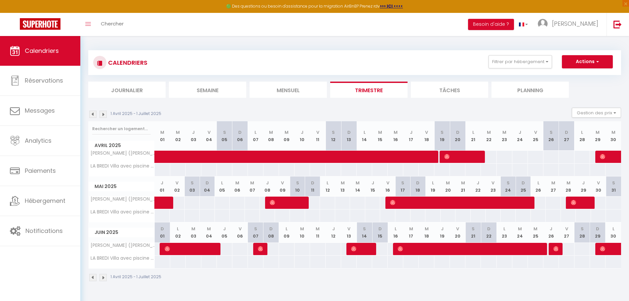 This screenshot has height=301, width=629. Describe the element at coordinates (223, 187) in the screenshot. I see `th: 05` at that location.